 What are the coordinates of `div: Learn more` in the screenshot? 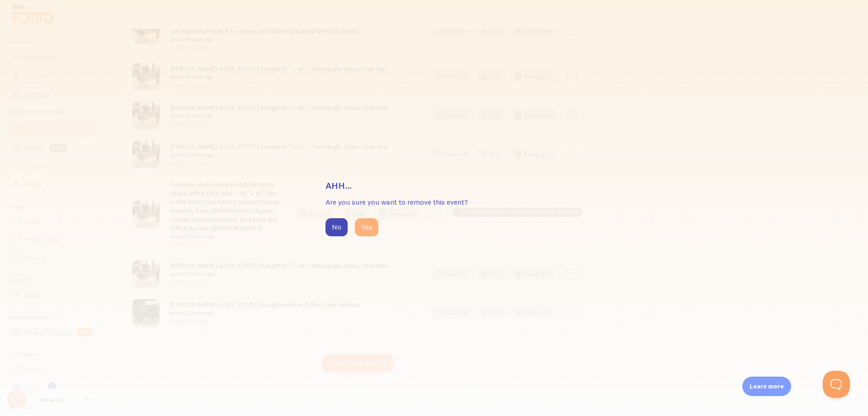 It's located at (767, 385).